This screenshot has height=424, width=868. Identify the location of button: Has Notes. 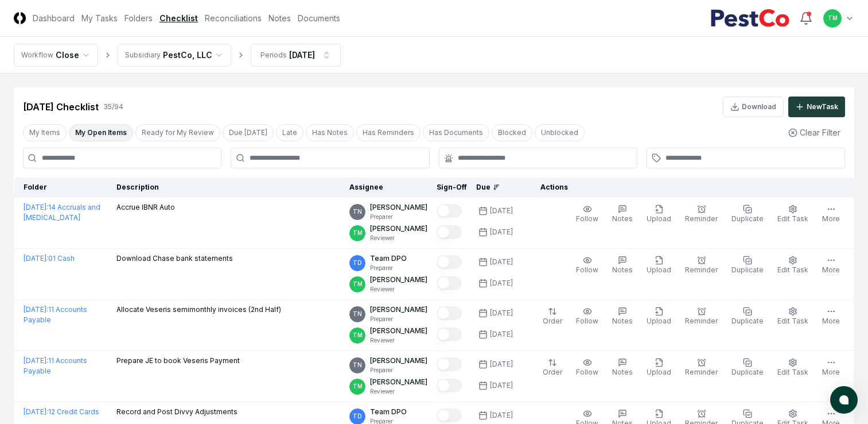
(330, 132).